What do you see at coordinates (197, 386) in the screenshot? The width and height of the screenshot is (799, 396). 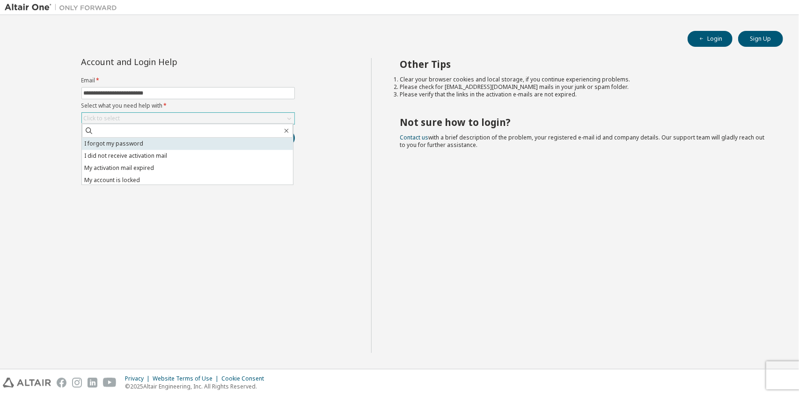 I see `p: © 2025 Altair Engineering, Inc. All Rights Reserved.` at bounding box center [197, 386].